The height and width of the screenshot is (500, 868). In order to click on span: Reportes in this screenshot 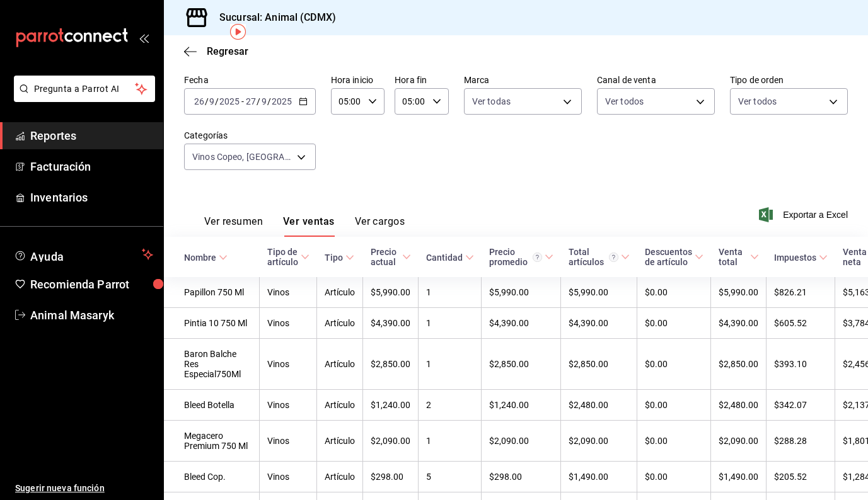, I will do `click(91, 136)`.